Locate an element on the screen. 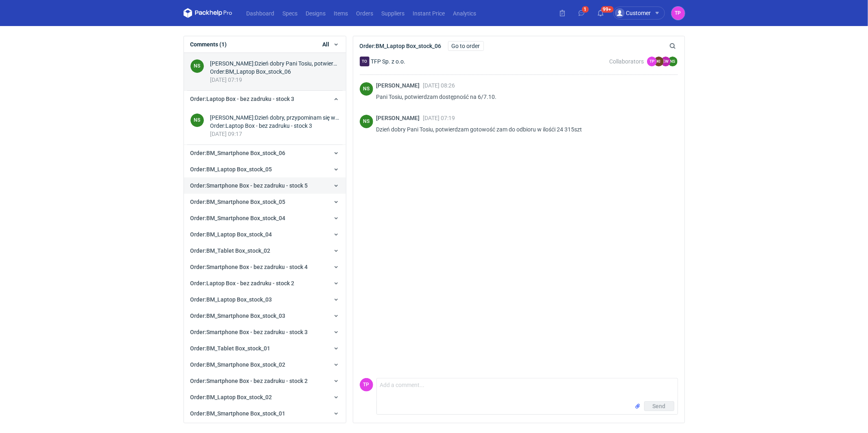  button: 99+ is located at coordinates (600, 13).